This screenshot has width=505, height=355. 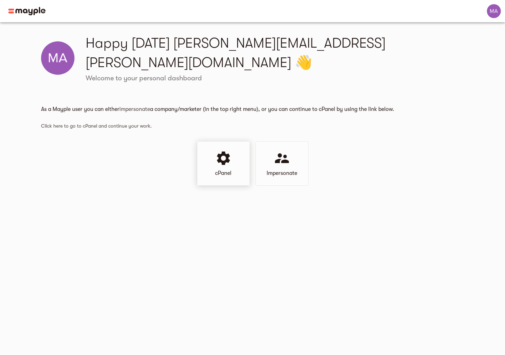 I want to click on div: Impersonate, so click(x=282, y=164).